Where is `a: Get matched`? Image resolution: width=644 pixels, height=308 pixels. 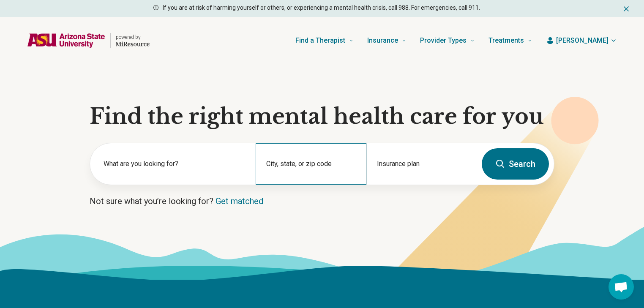
a: Get matched is located at coordinates (240, 201).